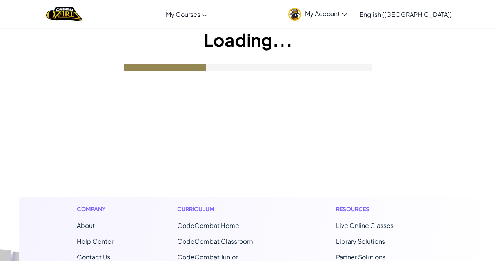 The height and width of the screenshot is (261, 496). What do you see at coordinates (64, 14) in the screenshot?
I see `a: Ozaria by CodeCombat logo` at bounding box center [64, 14].